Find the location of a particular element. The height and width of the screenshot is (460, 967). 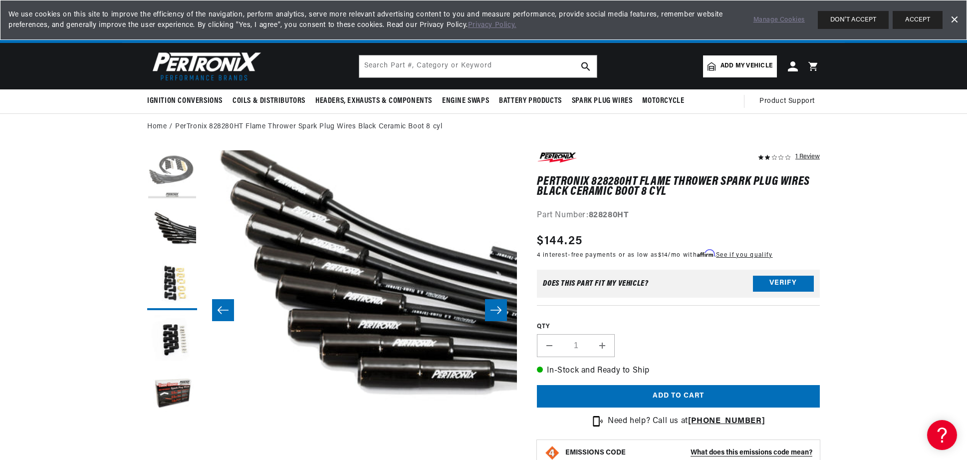

span: $144.25 is located at coordinates (559, 241).